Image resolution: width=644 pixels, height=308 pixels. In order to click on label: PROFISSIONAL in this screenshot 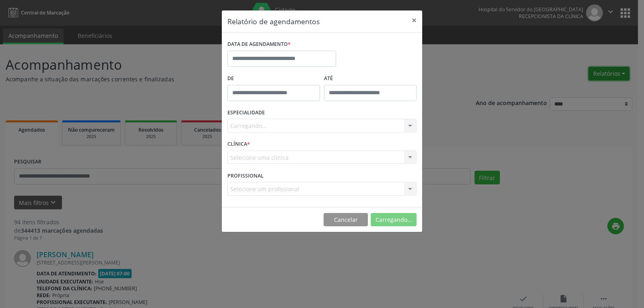, I will do `click(246, 175)`.